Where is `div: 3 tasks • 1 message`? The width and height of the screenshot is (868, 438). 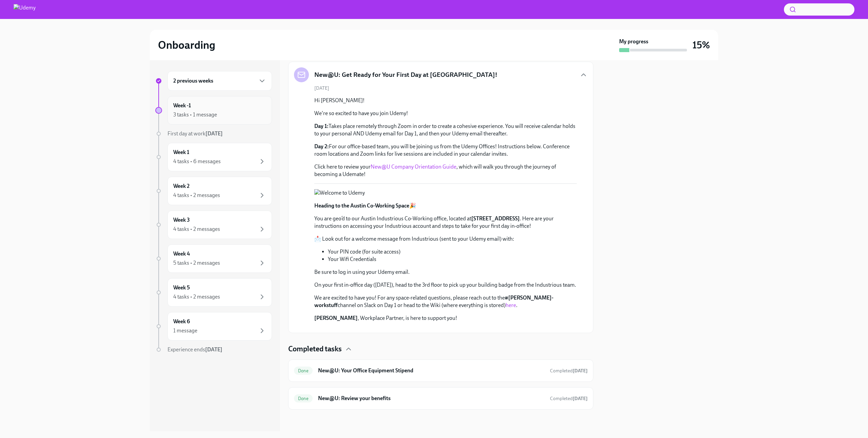
div: 3 tasks • 1 message is located at coordinates (195, 115).